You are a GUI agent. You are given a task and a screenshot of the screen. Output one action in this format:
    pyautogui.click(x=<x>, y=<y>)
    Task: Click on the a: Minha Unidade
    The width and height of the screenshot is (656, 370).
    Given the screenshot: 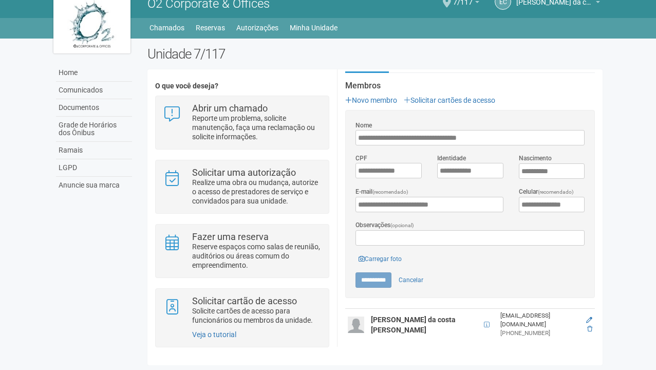 What is the action you would take?
    pyautogui.click(x=314, y=28)
    